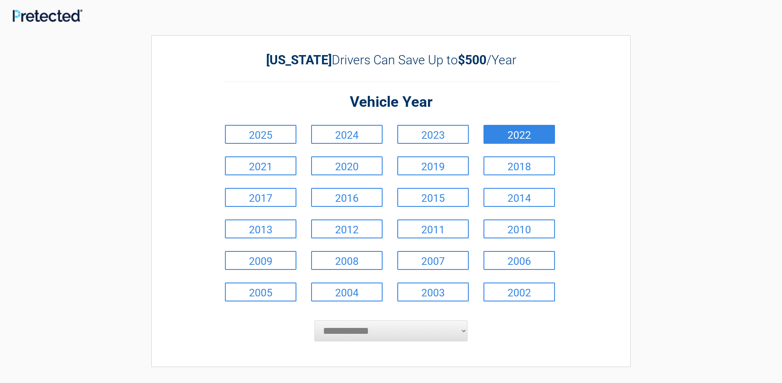 The width and height of the screenshot is (782, 383). I want to click on a: 2007, so click(433, 260).